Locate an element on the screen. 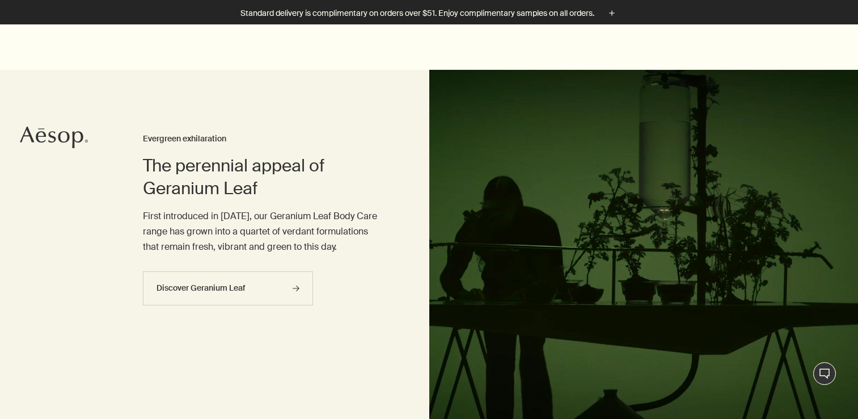 The width and height of the screenshot is (858, 419). svg: Aesop is located at coordinates (54, 137).